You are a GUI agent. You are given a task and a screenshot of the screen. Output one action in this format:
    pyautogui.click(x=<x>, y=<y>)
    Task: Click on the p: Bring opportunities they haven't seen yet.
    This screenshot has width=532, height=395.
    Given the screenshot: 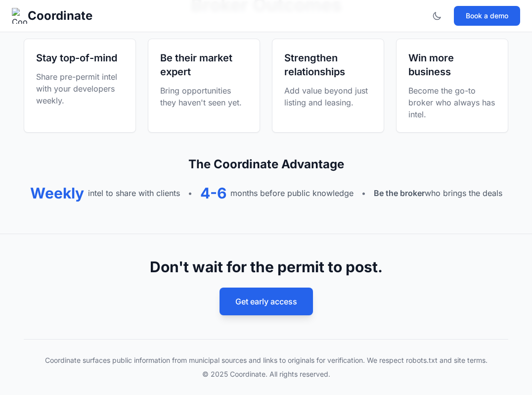 What is the action you would take?
    pyautogui.click(x=204, y=97)
    